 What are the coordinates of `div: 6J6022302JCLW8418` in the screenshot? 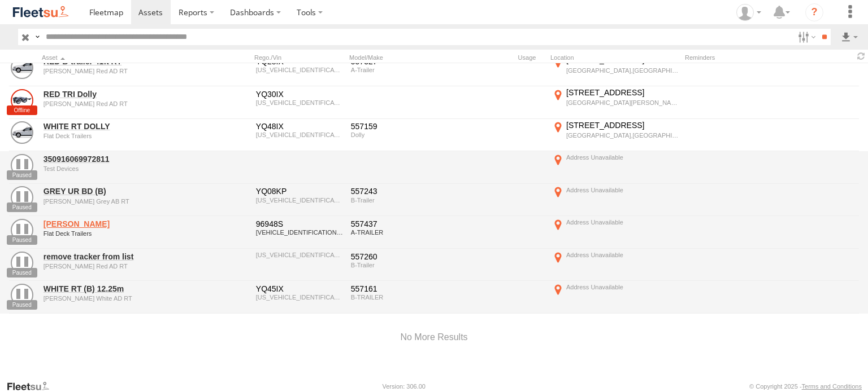 It's located at (300, 103).